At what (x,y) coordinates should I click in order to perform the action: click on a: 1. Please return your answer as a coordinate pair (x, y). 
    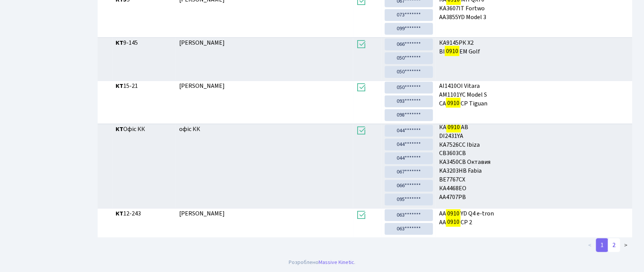
    Looking at the image, I should click on (602, 245).